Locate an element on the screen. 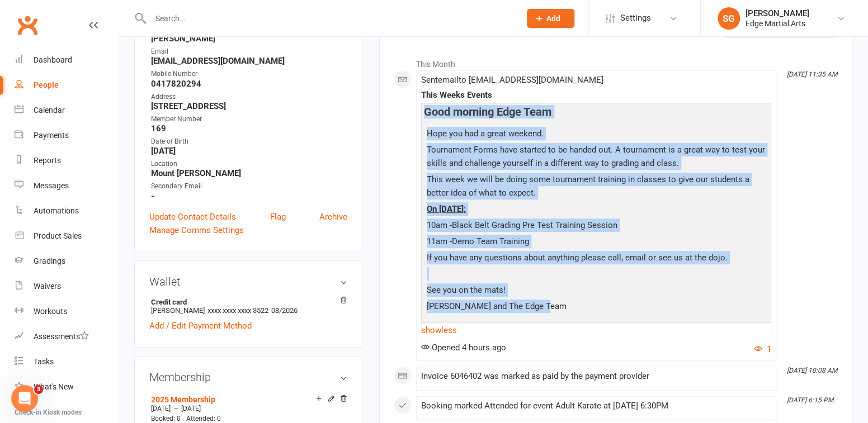 The width and height of the screenshot is (868, 423). p: 11am -Demo Team Training is located at coordinates (596, 243).